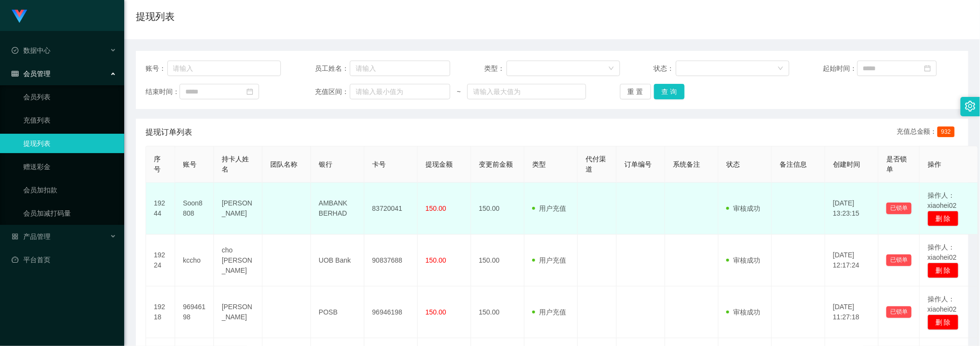  I want to click on span: 状态, so click(733, 165).